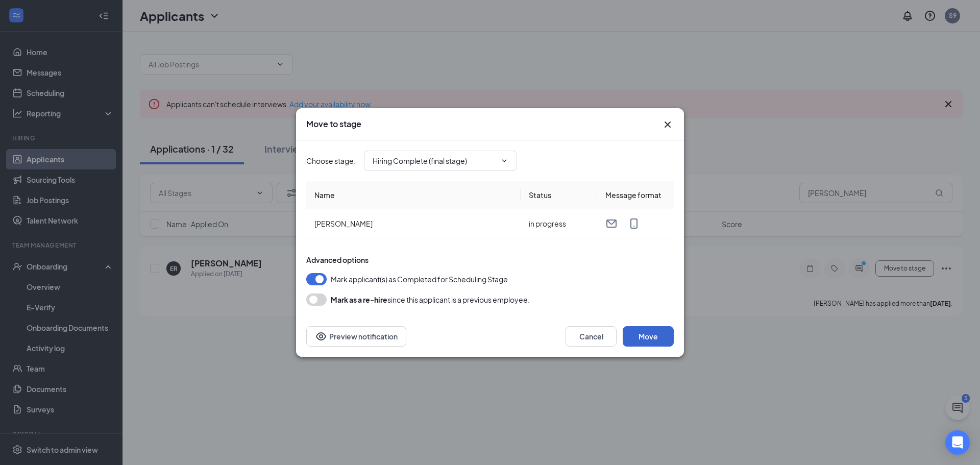  I want to click on div: since this applicant is a previous employee., so click(430, 300).